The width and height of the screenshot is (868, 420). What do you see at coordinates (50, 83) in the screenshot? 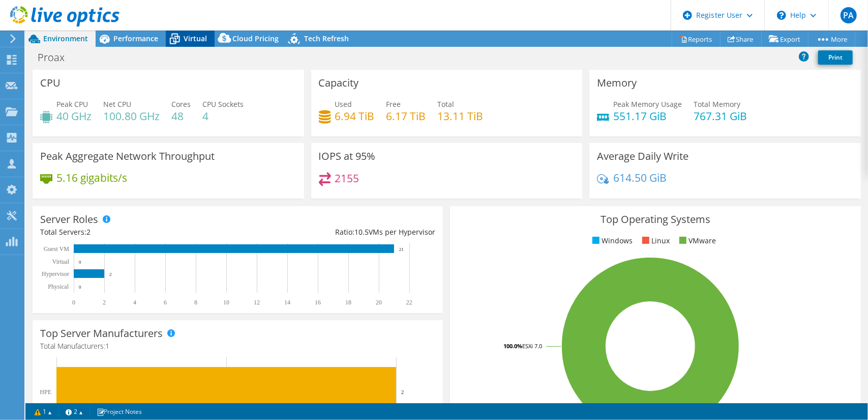
I see `h3: CPU` at bounding box center [50, 83].